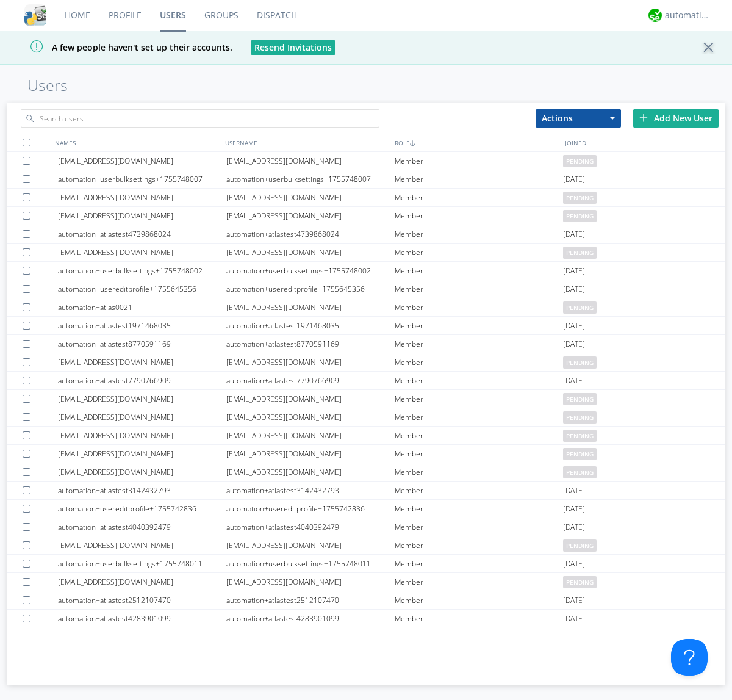 This screenshot has width=732, height=700. What do you see at coordinates (647, 142) in the screenshot?
I see `div: JOINED` at bounding box center [647, 142].